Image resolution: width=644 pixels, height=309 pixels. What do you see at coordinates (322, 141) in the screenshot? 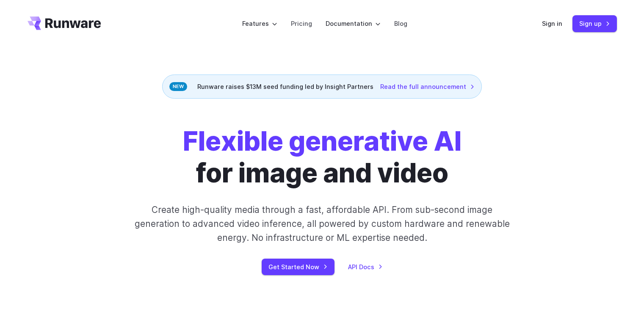
I see `strong: Flexible generative AI` at bounding box center [322, 141].